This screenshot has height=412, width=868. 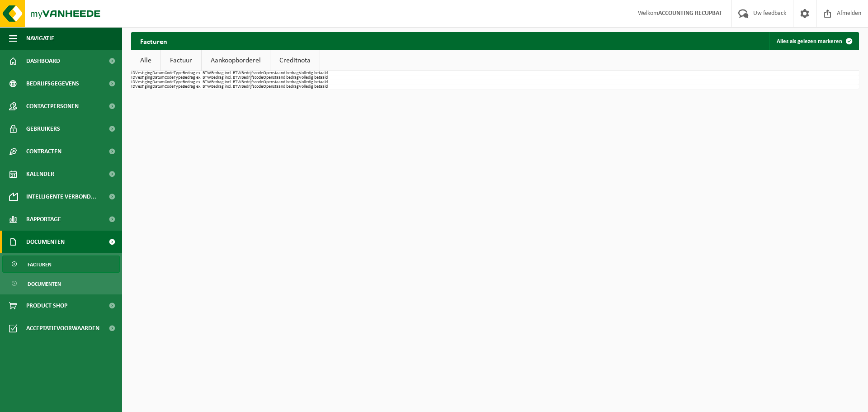 I want to click on span: Navigatie, so click(x=41, y=39).